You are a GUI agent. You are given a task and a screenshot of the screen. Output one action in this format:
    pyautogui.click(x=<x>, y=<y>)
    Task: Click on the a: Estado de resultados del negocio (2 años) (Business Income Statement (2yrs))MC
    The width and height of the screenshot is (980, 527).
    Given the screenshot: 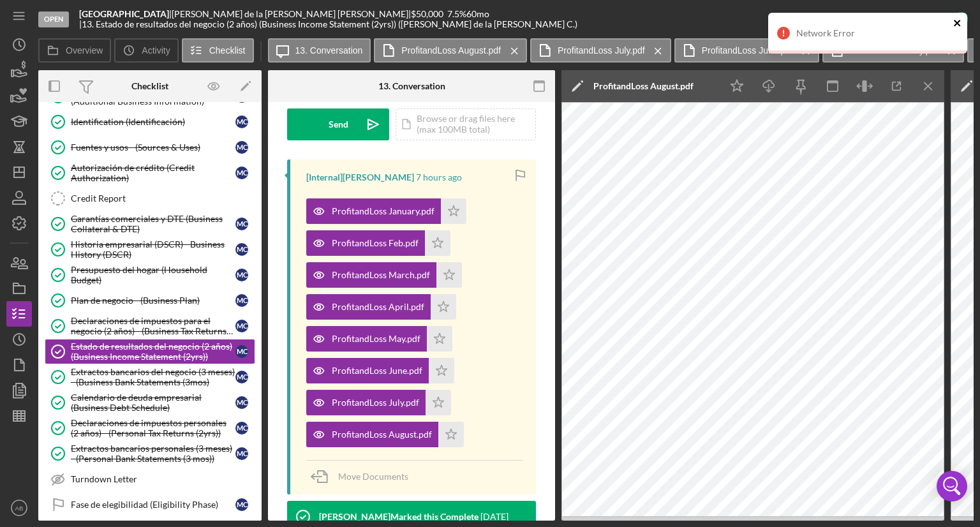 What is the action you would take?
    pyautogui.click(x=150, y=351)
    